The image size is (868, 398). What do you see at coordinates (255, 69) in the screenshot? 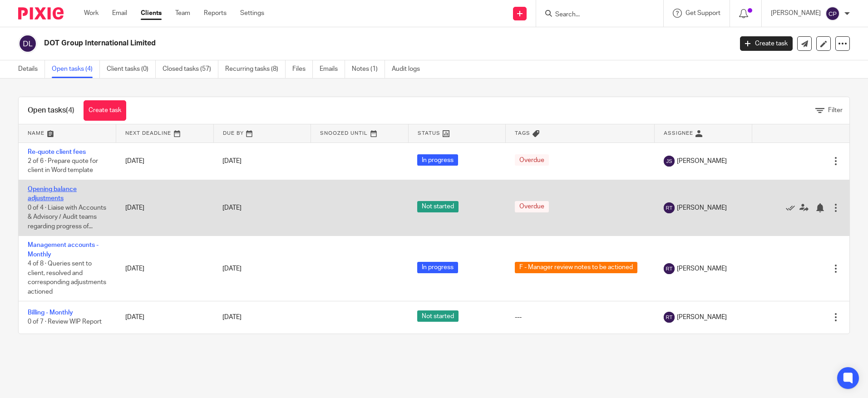
I see `a: Recurring tasks (8)` at bounding box center [255, 69].